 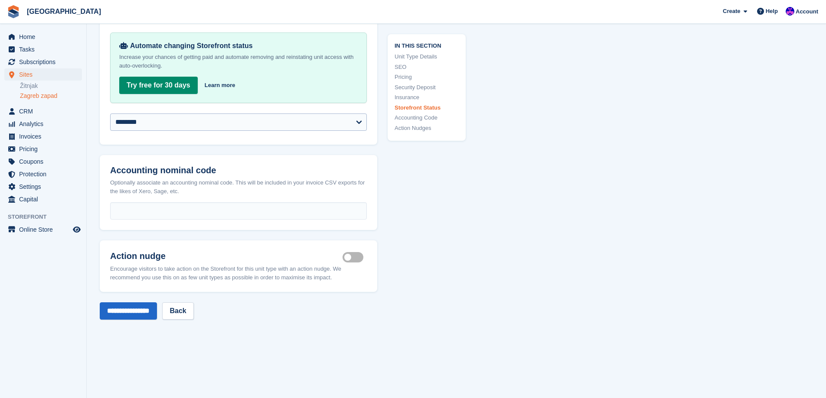 I want to click on span: Create, so click(x=731, y=11).